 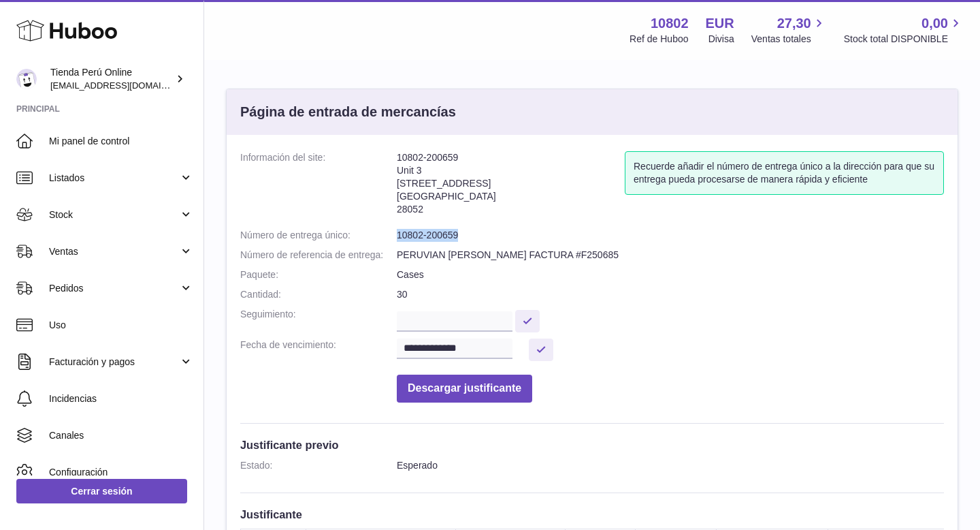 What do you see at coordinates (592, 445) in the screenshot?
I see `h3: Justificante previo` at bounding box center [592, 445].